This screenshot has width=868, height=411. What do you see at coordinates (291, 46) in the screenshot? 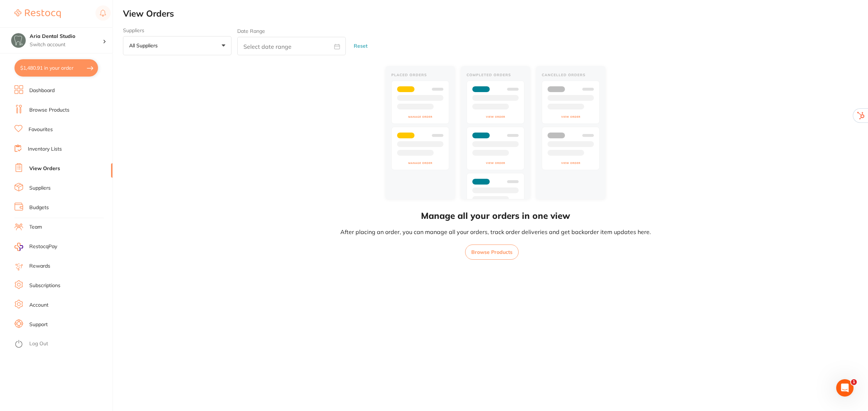
I see `input: Select date range` at bounding box center [291, 46].